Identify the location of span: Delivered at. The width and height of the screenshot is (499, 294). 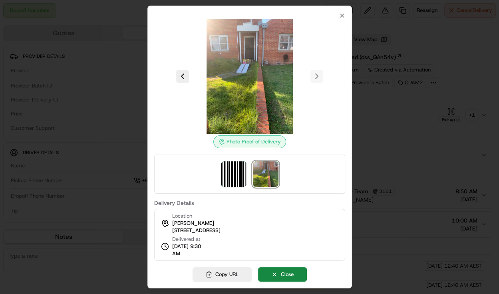
(191, 239).